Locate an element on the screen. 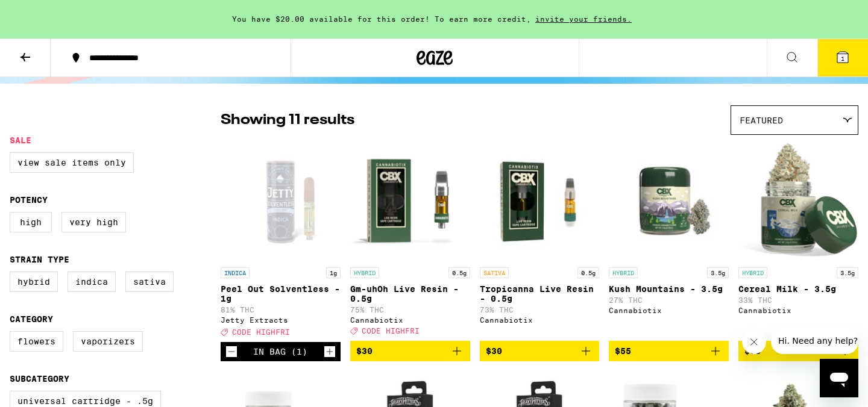 The width and height of the screenshot is (868, 407). button: Decrement is located at coordinates (232, 351).